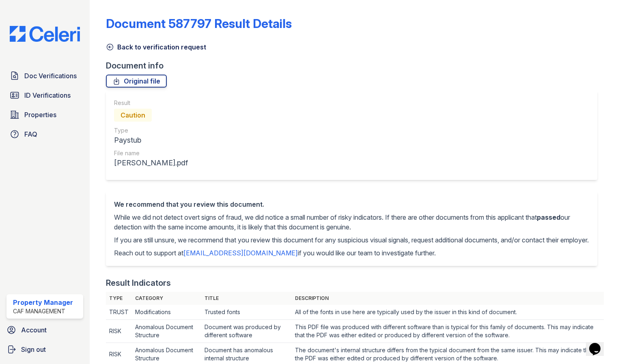 This screenshot has width=620, height=364. I want to click on td: All of the fonts in use here are typically used by the issuer in this kind of document., so click(447, 312).